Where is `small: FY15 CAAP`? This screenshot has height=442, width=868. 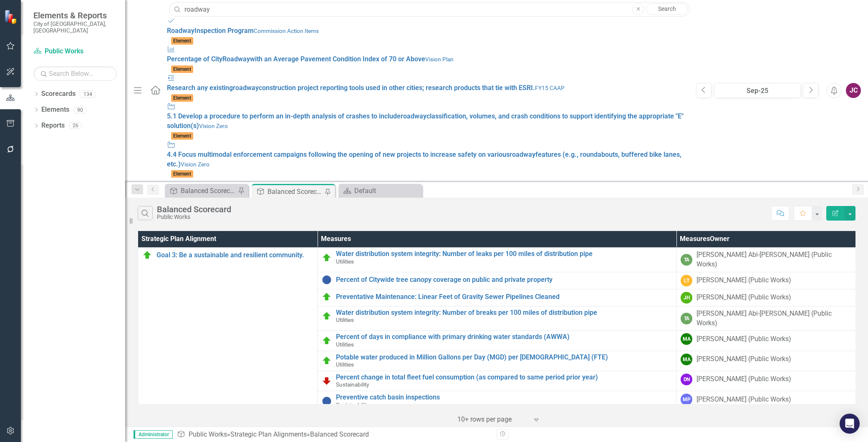 small: FY15 CAAP is located at coordinates (549, 88).